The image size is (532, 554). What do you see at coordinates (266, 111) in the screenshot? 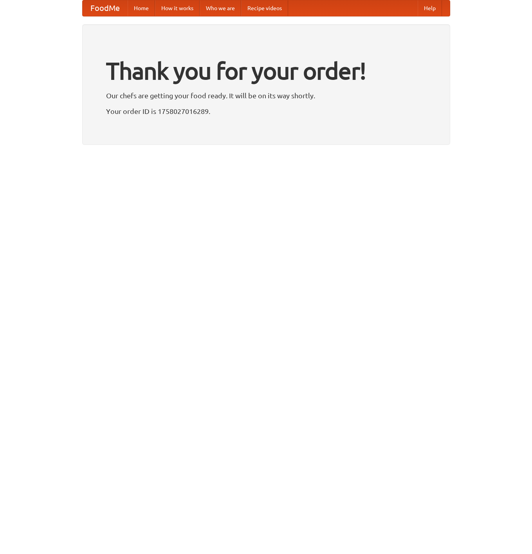
I see `p: Your order ID is 1758027016289.` at bounding box center [266, 111].